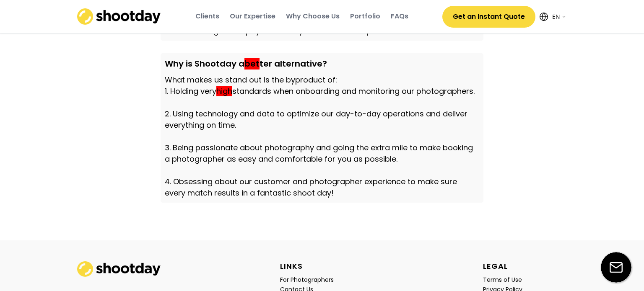 This screenshot has width=644, height=291. Describe the element at coordinates (207, 16) in the screenshot. I see `div: Clients` at that location.